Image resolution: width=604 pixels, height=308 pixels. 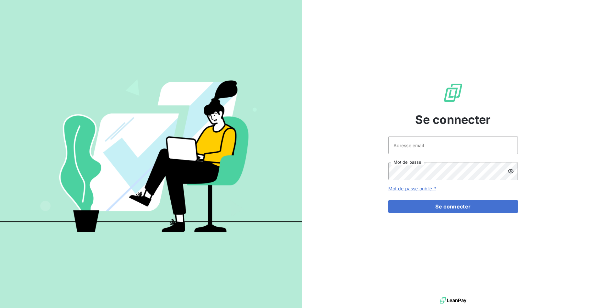 I want to click on img: Logo LeanPay, so click(x=453, y=93).